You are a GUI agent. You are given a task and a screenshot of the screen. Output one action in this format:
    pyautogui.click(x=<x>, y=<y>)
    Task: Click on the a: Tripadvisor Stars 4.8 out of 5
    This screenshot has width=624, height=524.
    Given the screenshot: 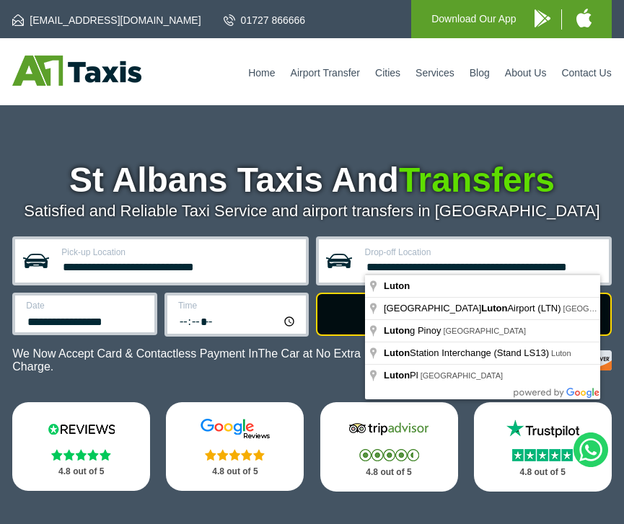 What is the action you would take?
    pyautogui.click(x=389, y=447)
    